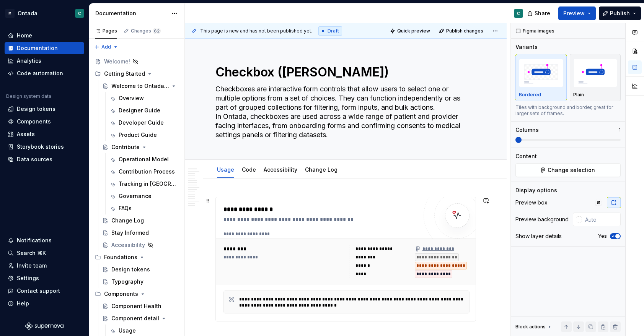  What do you see at coordinates (44, 61) in the screenshot?
I see `a: Analytics` at bounding box center [44, 61].